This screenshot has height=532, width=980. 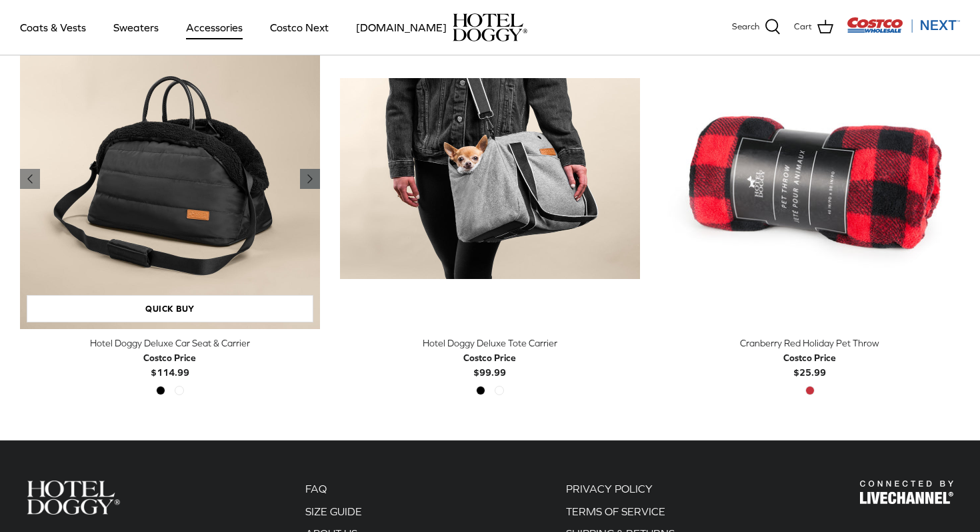 What do you see at coordinates (615, 511) in the screenshot?
I see `a: TERMS OF SERVICE` at bounding box center [615, 511].